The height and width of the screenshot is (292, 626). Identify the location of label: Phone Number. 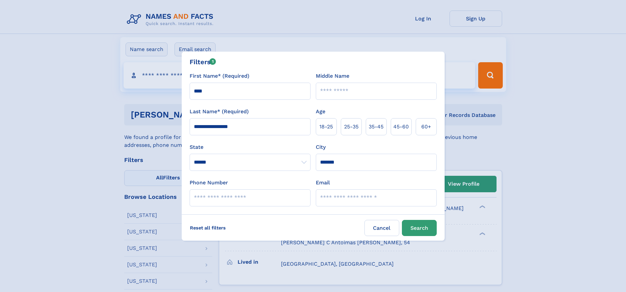
(209, 182).